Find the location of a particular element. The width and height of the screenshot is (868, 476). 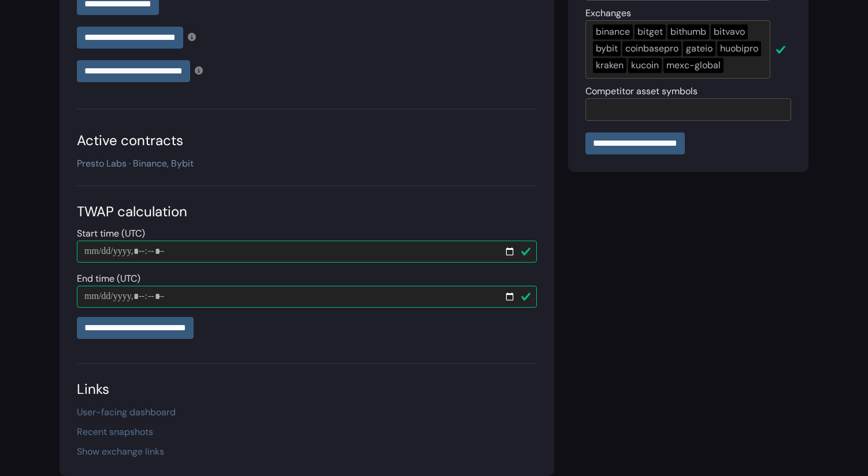

div: Links is located at coordinates (307, 389).